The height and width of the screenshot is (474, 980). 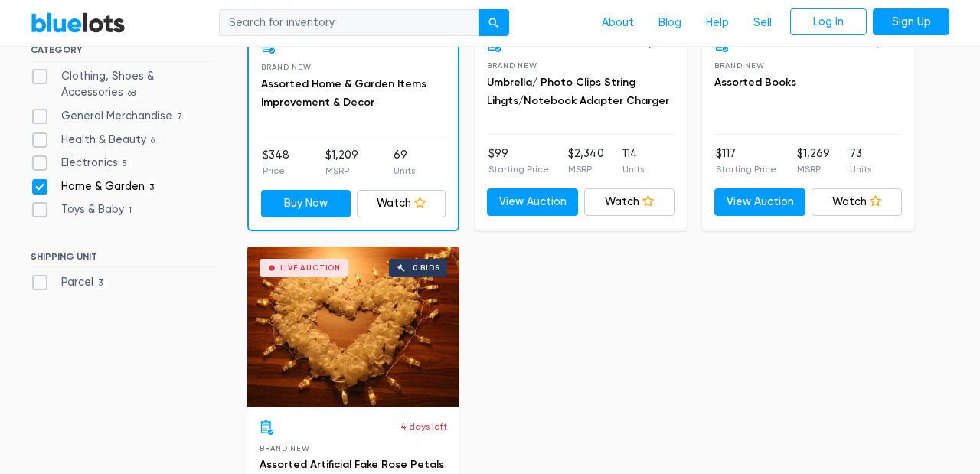 What do you see at coordinates (125, 164) in the screenshot?
I see `span: 5` at bounding box center [125, 164].